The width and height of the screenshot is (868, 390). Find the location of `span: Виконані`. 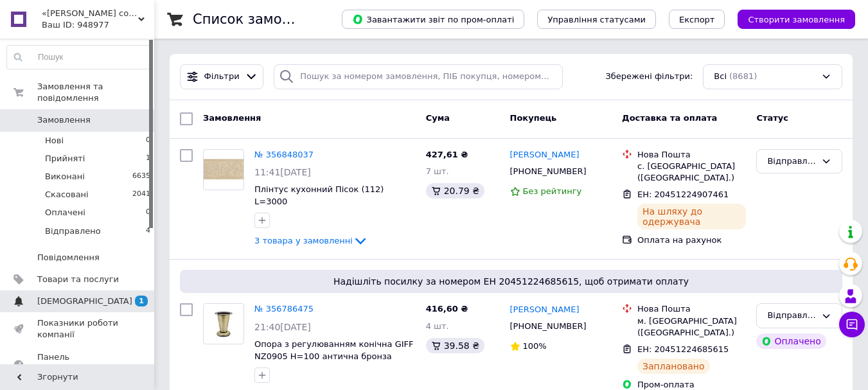

span: Виконані is located at coordinates (65, 176).